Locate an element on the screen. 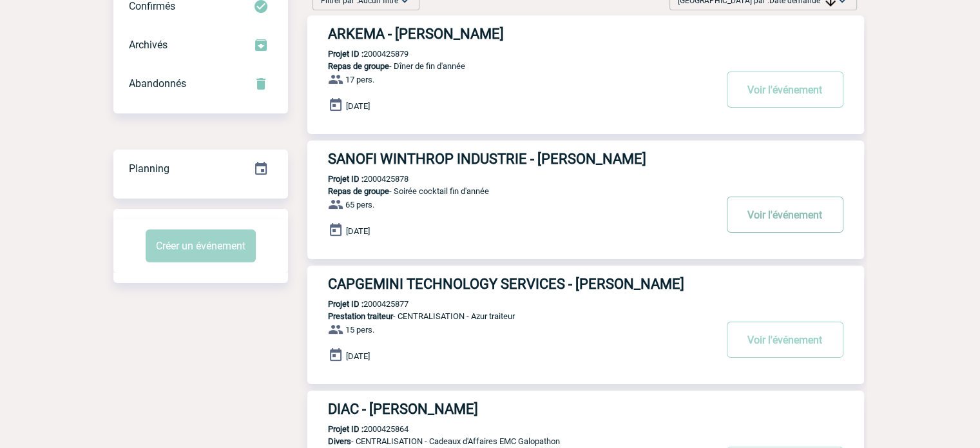 This screenshot has height=448, width=980. div: Retrouvez ici tous vos événements annulés is located at coordinates (201, 84).